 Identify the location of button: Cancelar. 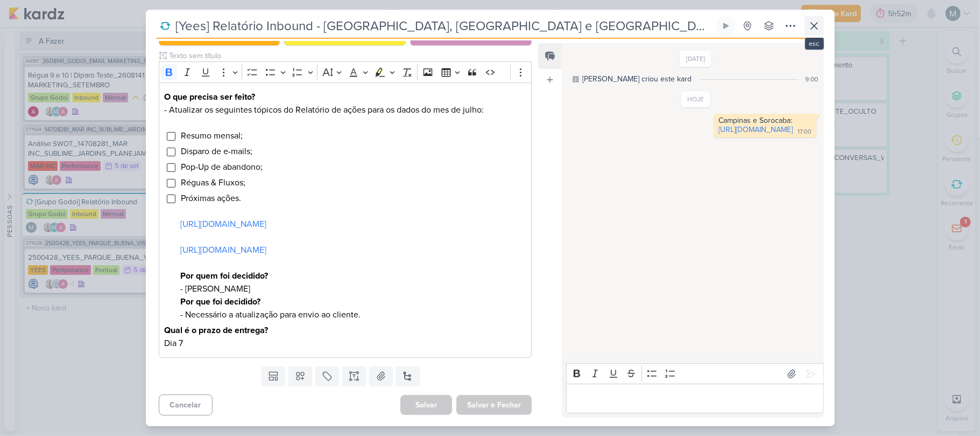
(185, 404).